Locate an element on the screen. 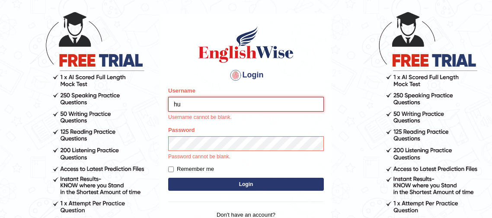 This screenshot has width=492, height=218. label: Password is located at coordinates (181, 130).